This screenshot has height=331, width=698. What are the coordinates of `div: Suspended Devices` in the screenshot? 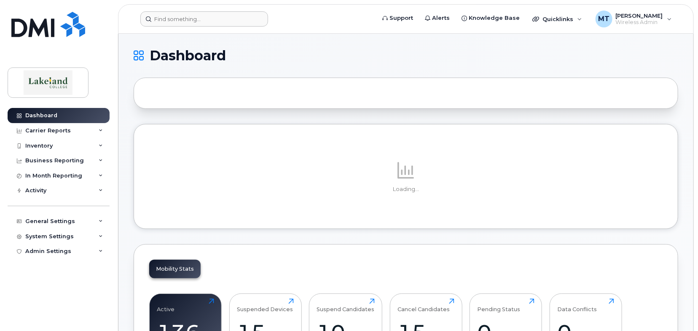 It's located at (265, 305).